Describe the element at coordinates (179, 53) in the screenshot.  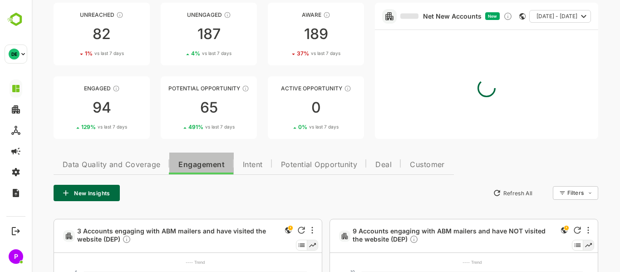
I see `div: 4 %` at that location.